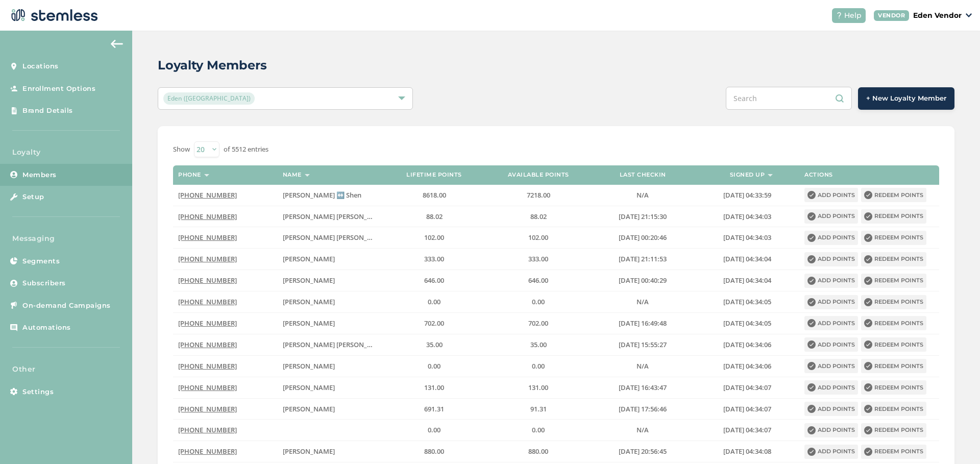  Describe the element at coordinates (40, 67) in the screenshot. I see `span: Locations` at that location.